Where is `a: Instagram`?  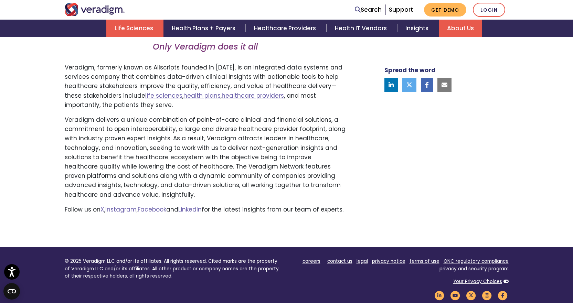 a: Instagram is located at coordinates (121, 210).